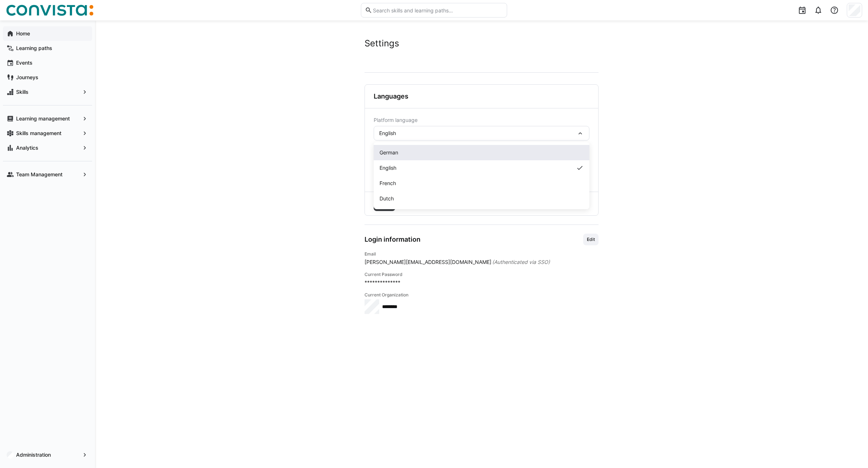 The image size is (868, 468). What do you see at coordinates (393, 240) in the screenshot?
I see `h3: Login information` at bounding box center [393, 240].